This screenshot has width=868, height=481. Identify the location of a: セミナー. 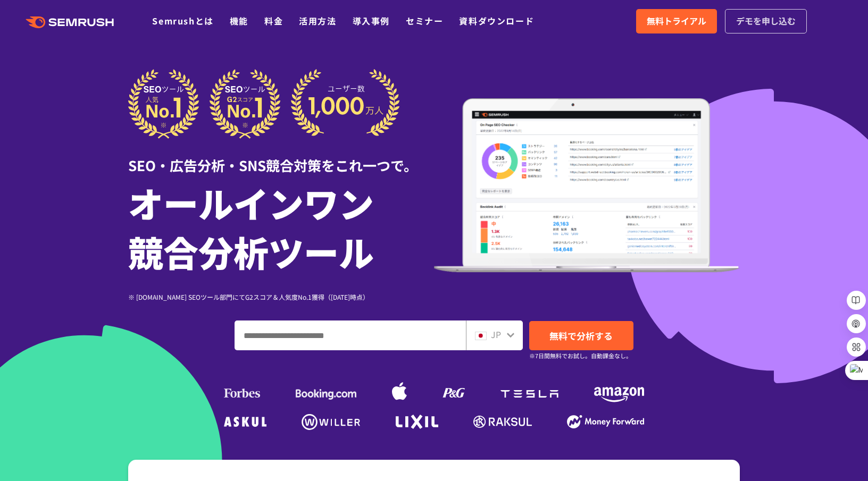
(424, 20).